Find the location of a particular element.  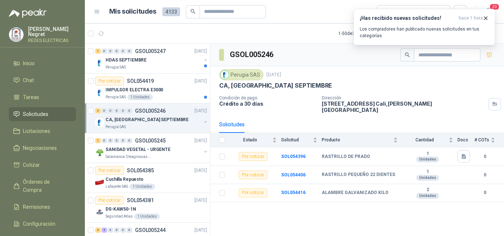

p: IMPULSOR ELECTRA E3000 is located at coordinates (134, 90).